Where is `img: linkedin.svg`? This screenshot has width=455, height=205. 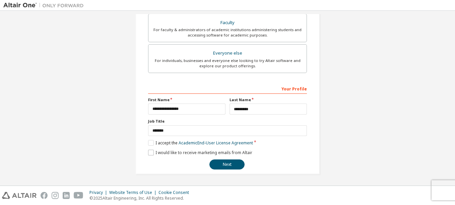
img: linkedin.svg is located at coordinates (66, 195).